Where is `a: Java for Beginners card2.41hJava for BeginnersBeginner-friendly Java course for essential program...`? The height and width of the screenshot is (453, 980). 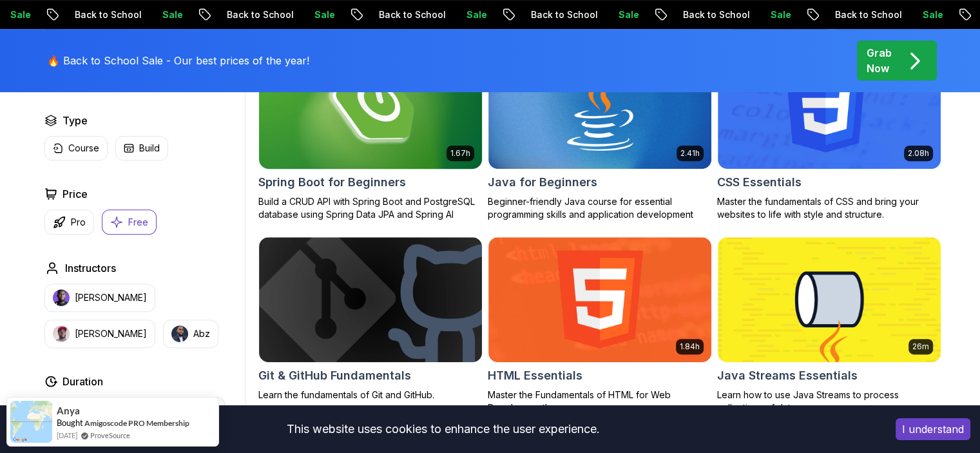 a: Java for Beginners card2.41hJava for BeginnersBeginner-friendly Java course for essential program... is located at coordinates (600, 132).